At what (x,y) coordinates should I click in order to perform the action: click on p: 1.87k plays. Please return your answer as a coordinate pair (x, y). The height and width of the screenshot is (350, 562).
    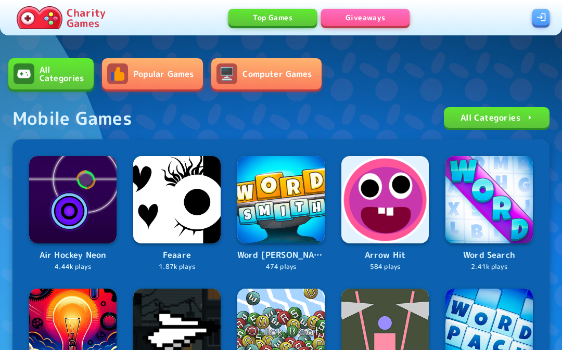
    Looking at the image, I should click on (177, 267).